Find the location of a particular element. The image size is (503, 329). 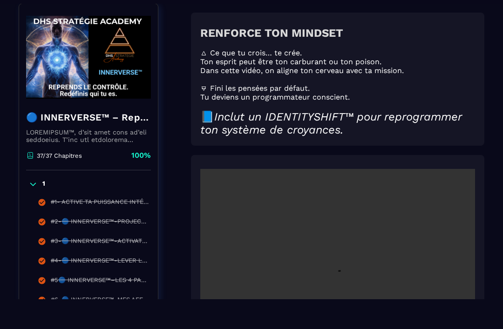

p: Ton esprit peut être ton carburant ou ton poison. is located at coordinates (338, 61).